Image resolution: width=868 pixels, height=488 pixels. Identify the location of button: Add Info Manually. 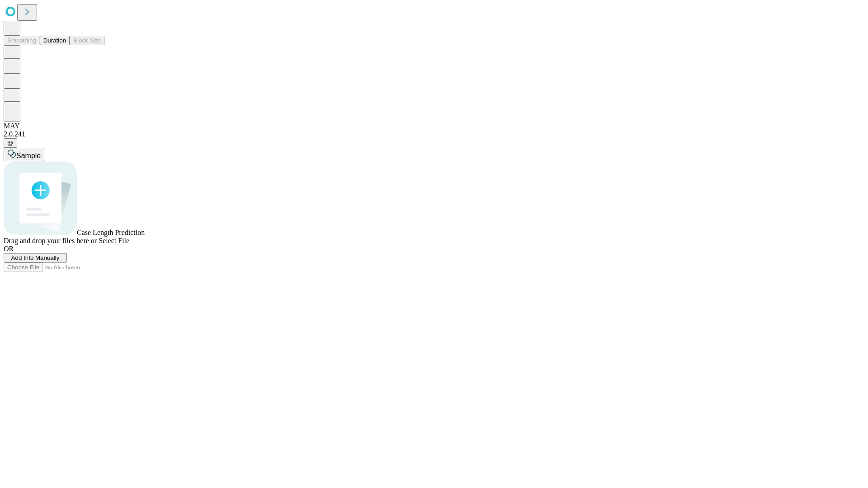
(35, 258).